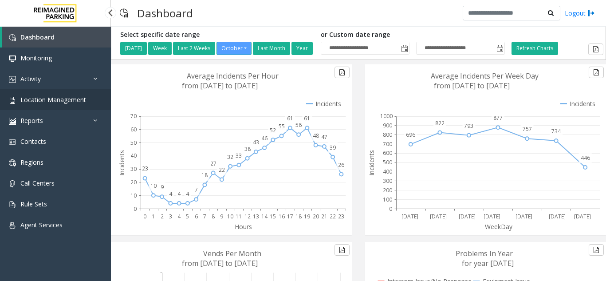  What do you see at coordinates (53, 99) in the screenshot?
I see `span: Location Management` at bounding box center [53, 99].